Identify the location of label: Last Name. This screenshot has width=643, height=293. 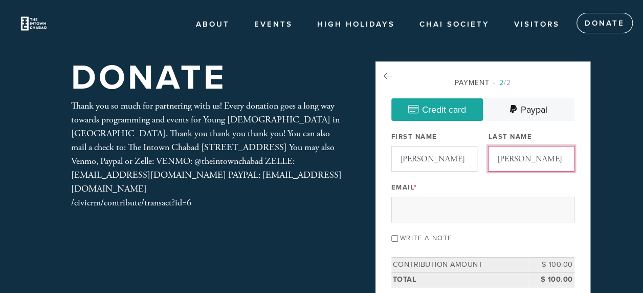
(510, 137).